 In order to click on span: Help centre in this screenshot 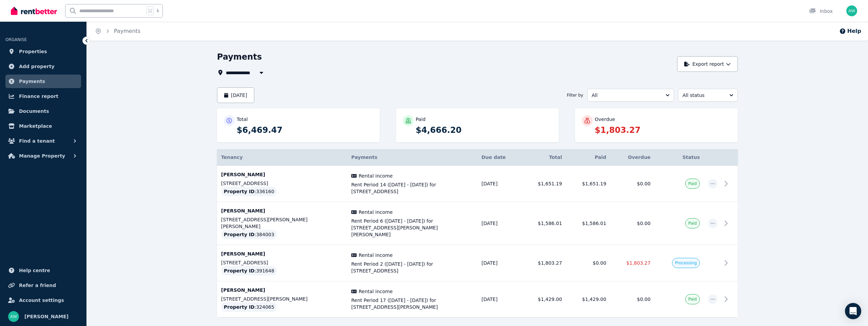, I will do `click(34, 270)`.